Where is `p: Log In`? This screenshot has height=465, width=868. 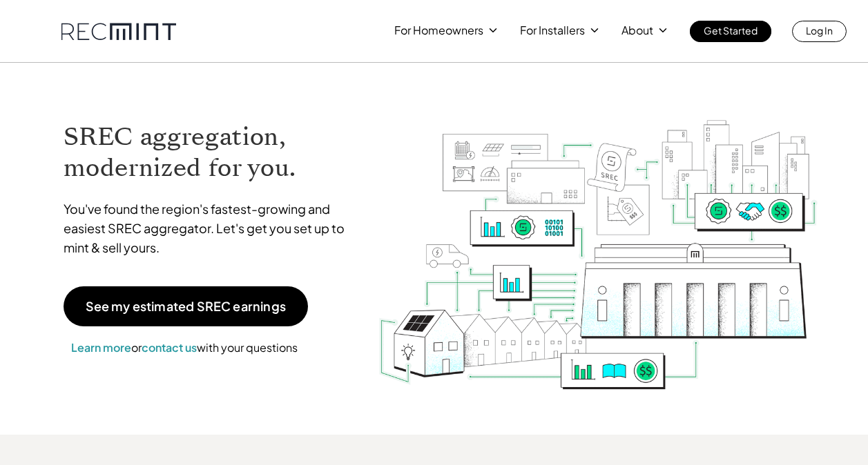 p: Log In is located at coordinates (819, 30).